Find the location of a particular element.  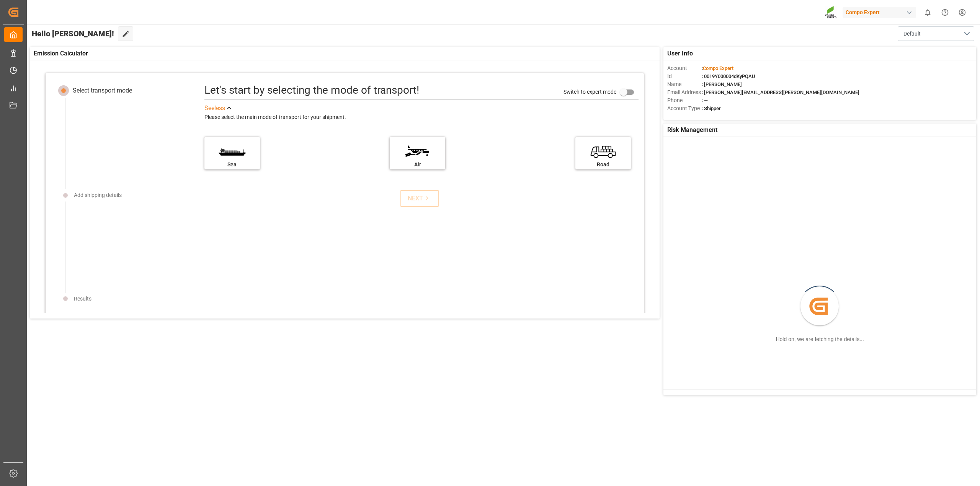

button: Compo Expert is located at coordinates (881, 13).